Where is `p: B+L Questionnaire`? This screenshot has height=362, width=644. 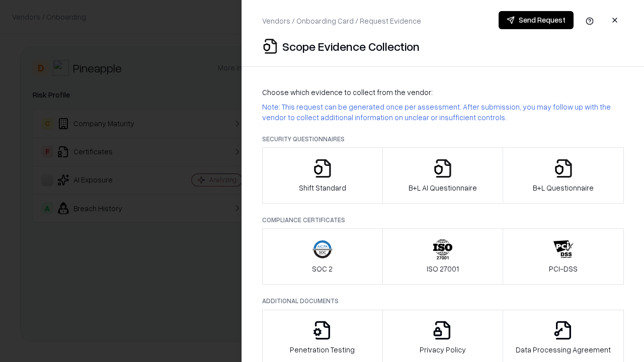 p: B+L Questionnaire is located at coordinates (563, 188).